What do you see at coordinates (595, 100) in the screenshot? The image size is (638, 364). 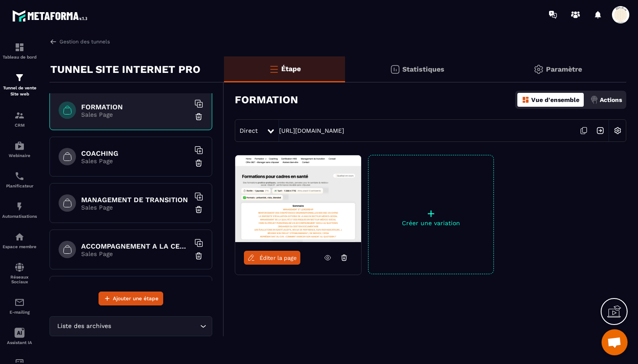 I see `img: actions.d6e523a2.png` at bounding box center [595, 100].